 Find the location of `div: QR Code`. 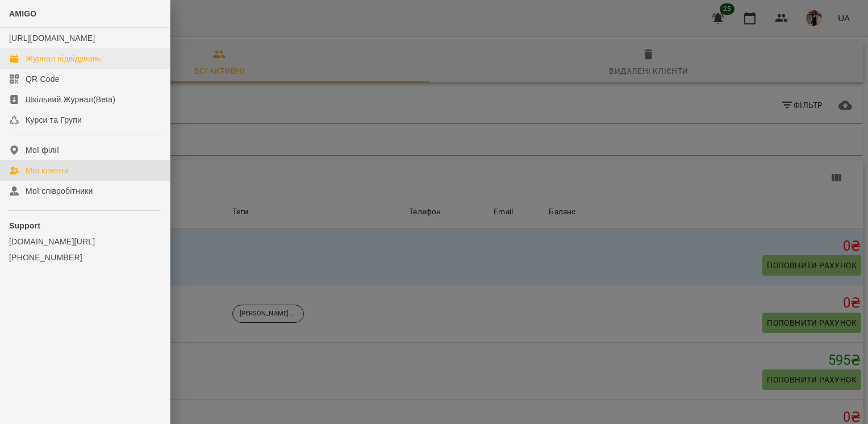

div: QR Code is located at coordinates (43, 79).